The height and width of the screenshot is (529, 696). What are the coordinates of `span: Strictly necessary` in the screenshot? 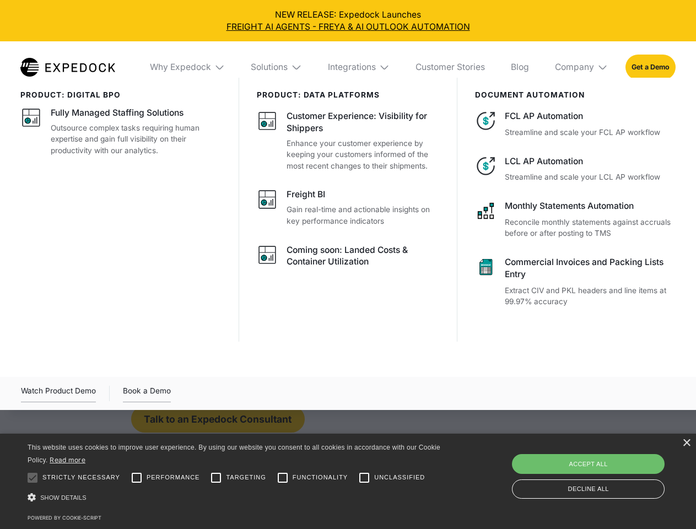 It's located at (81, 478).